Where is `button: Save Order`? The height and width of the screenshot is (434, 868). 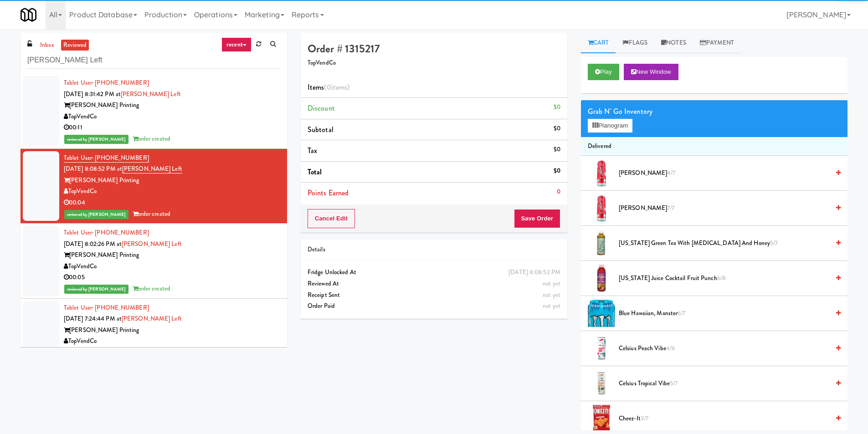
button: Save Order is located at coordinates (537, 219).